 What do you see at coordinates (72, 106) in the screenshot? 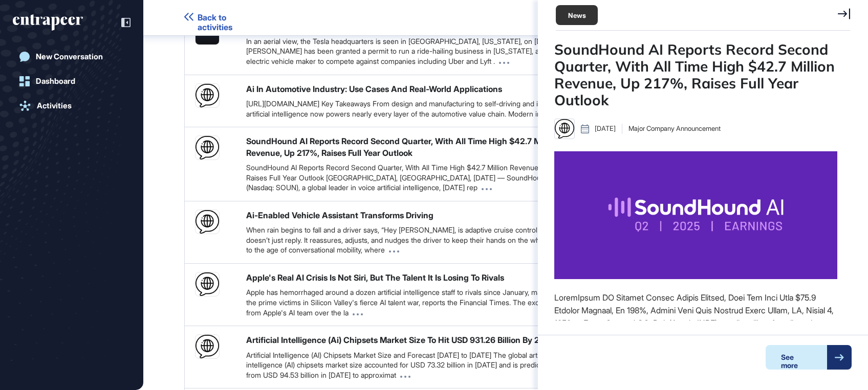
I see `a: Activities` at bounding box center [72, 106].